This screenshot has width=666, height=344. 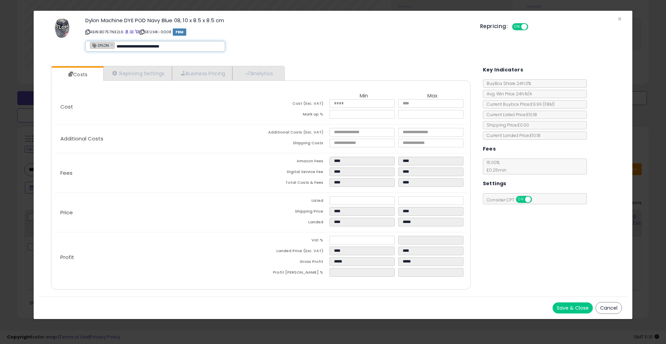 I want to click on span: 15.00 %, so click(x=495, y=166).